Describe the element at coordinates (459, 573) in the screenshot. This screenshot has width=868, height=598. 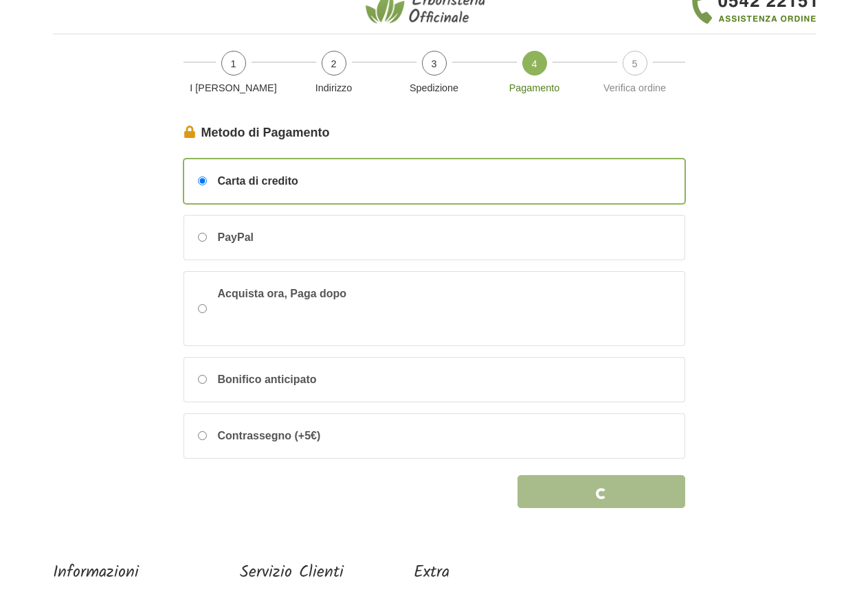
I see `h5: Extra` at that location.